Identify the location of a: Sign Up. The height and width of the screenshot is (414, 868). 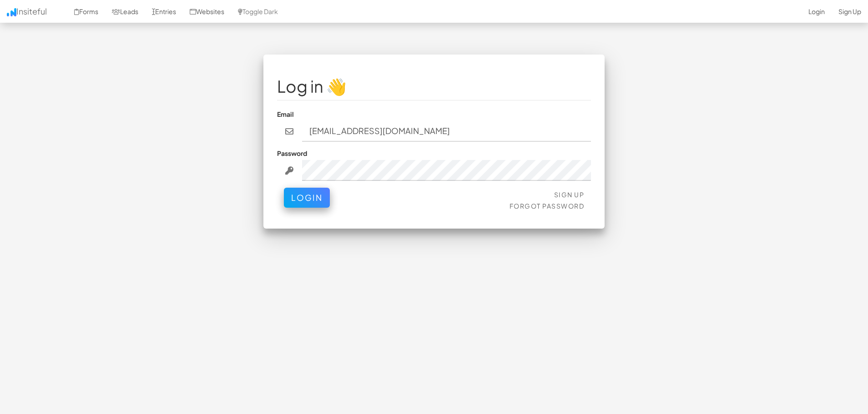
(569, 194).